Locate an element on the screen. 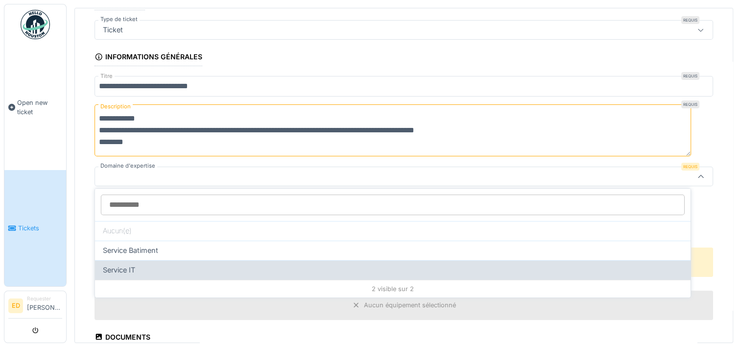  div: Requester is located at coordinates (45, 298).